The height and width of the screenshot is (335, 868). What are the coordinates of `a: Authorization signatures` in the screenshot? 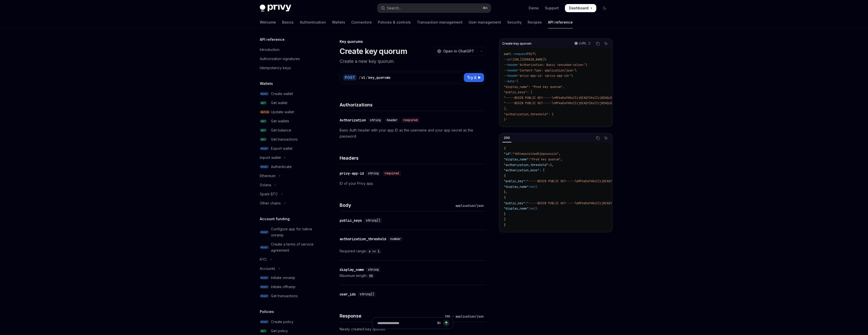 It's located at (289, 59).